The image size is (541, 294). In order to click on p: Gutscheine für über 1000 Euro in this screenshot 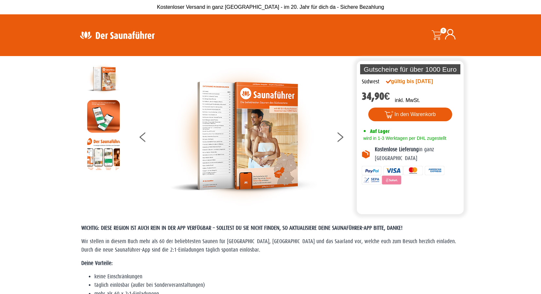, I will do `click(410, 69)`.